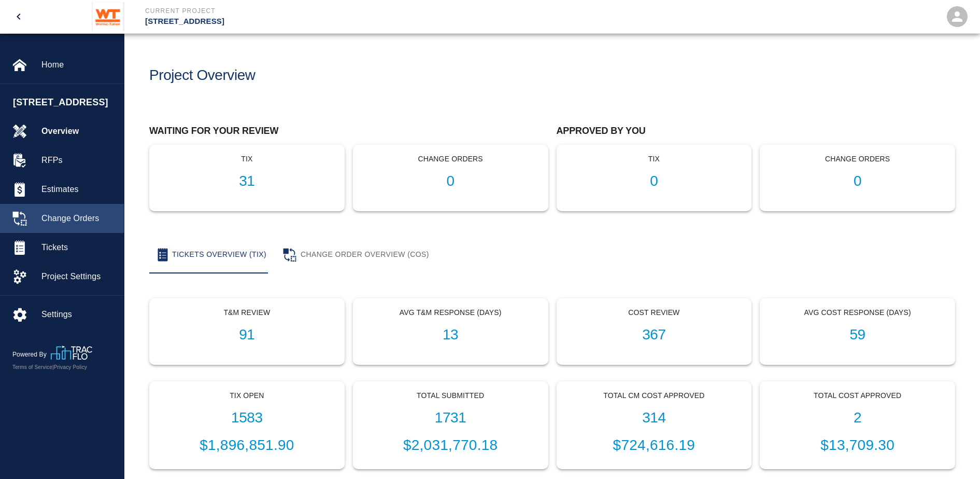 This screenshot has width=980, height=479. What do you see at coordinates (78, 190) in the screenshot?
I see `span: Estimates` at bounding box center [78, 190].